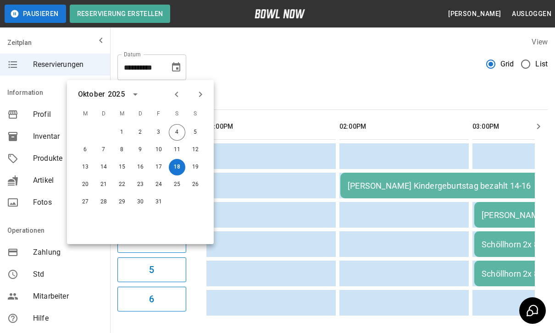 The image size is (555, 333). What do you see at coordinates (200, 94) in the screenshot?
I see `button: Next month` at bounding box center [200, 94].